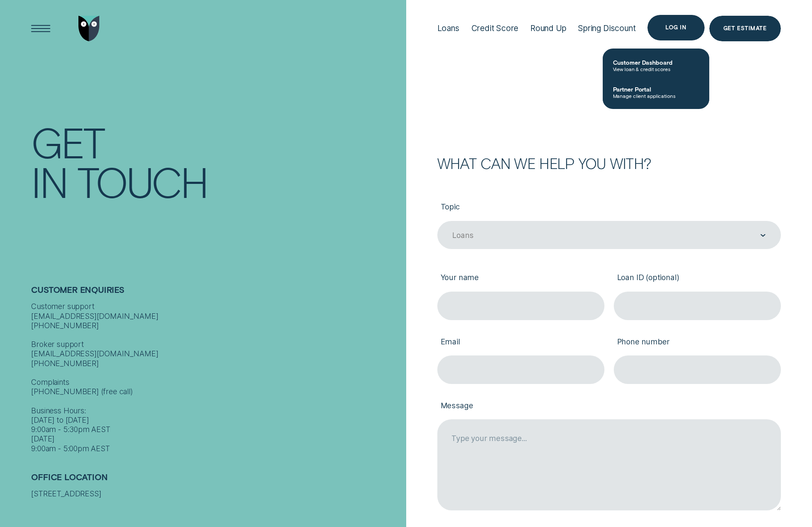 This screenshot has width=812, height=527. What do you see at coordinates (606, 28) in the screenshot?
I see `div: Spring Discount` at bounding box center [606, 28].